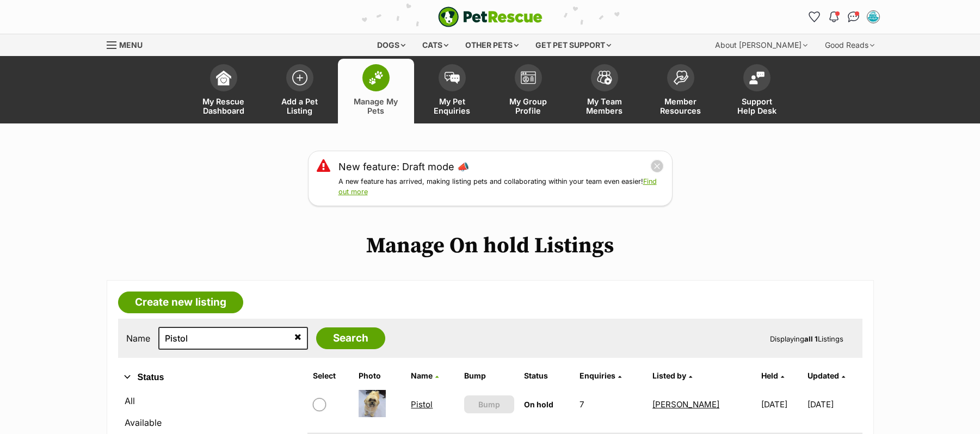 The image size is (980, 434). Describe the element at coordinates (806, 339) in the screenshot. I see `span: Displaying Listings` at that location.